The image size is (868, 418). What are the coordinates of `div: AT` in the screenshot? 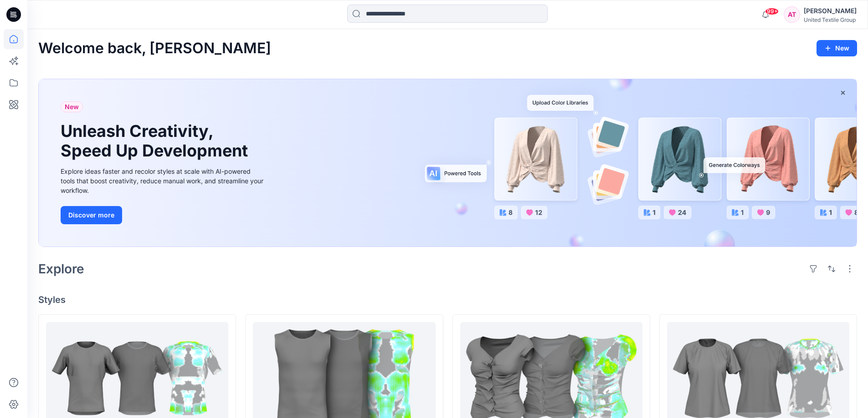 It's located at (792, 14).